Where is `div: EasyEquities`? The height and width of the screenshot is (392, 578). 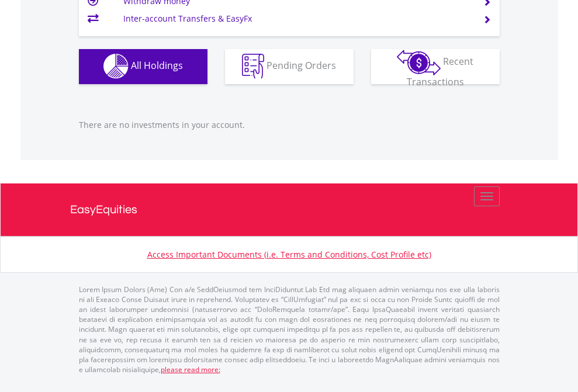 div: EasyEquities is located at coordinates (290, 210).